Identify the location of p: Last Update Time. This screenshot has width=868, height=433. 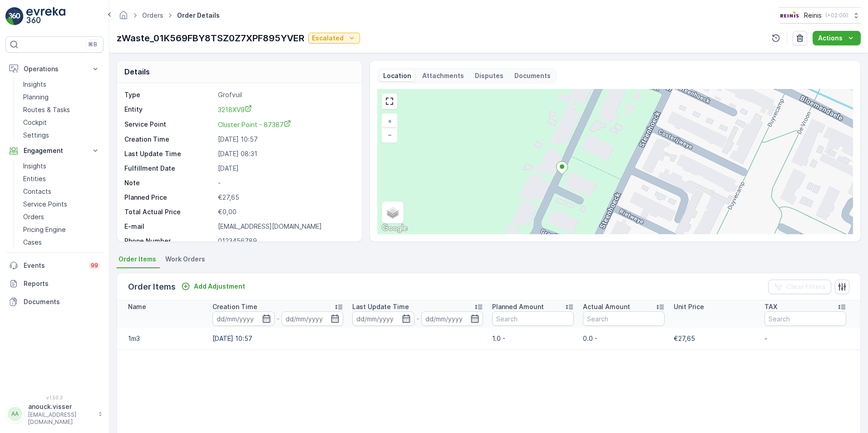
(169, 154).